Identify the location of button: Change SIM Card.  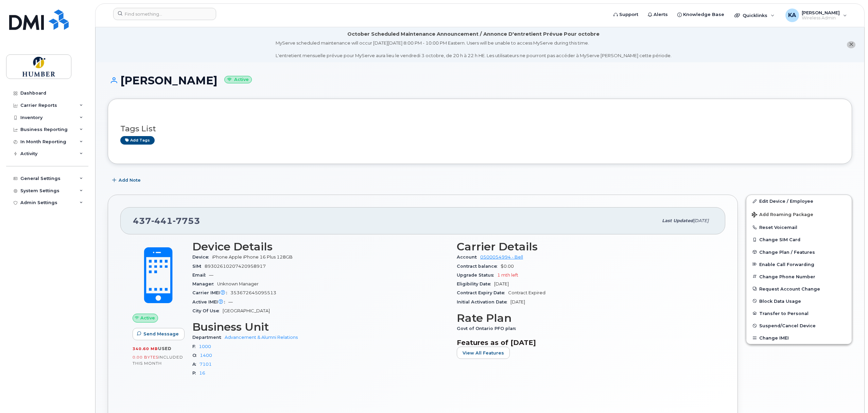
(799, 240).